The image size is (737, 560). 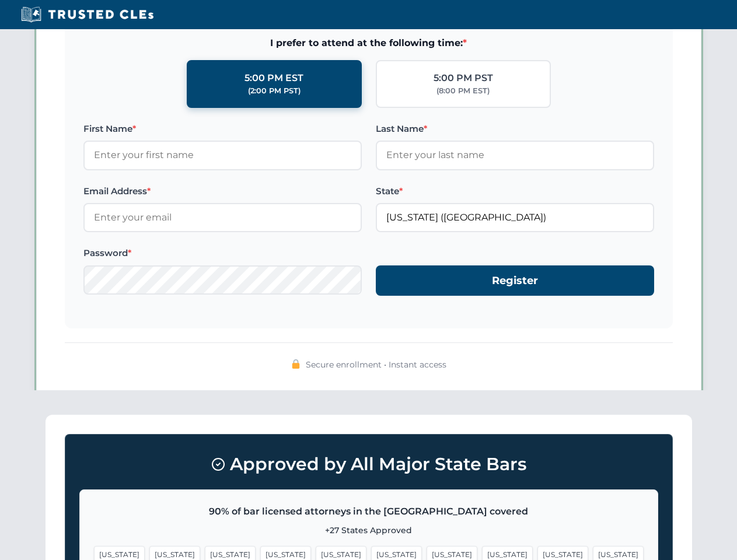 I want to click on label: Email Address, so click(x=222, y=191).